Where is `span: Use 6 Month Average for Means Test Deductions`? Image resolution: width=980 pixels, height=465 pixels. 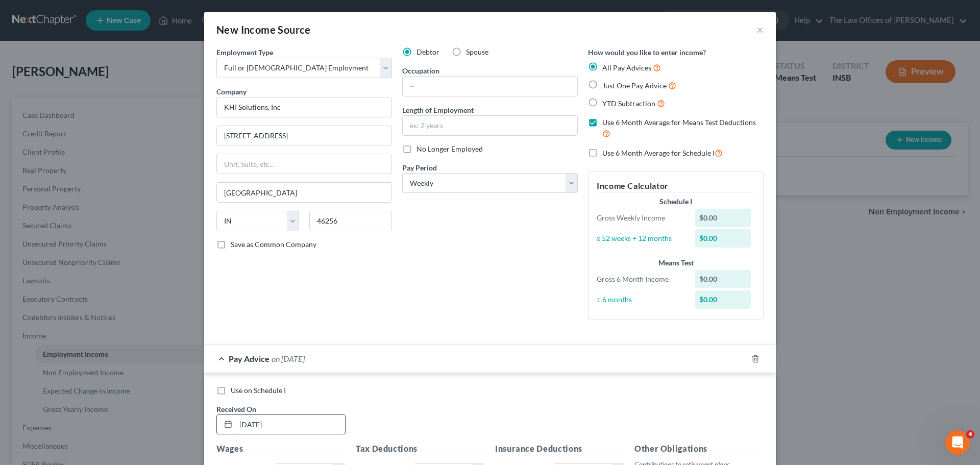
span: Use 6 Month Average for Means Test Deductions is located at coordinates (679, 122).